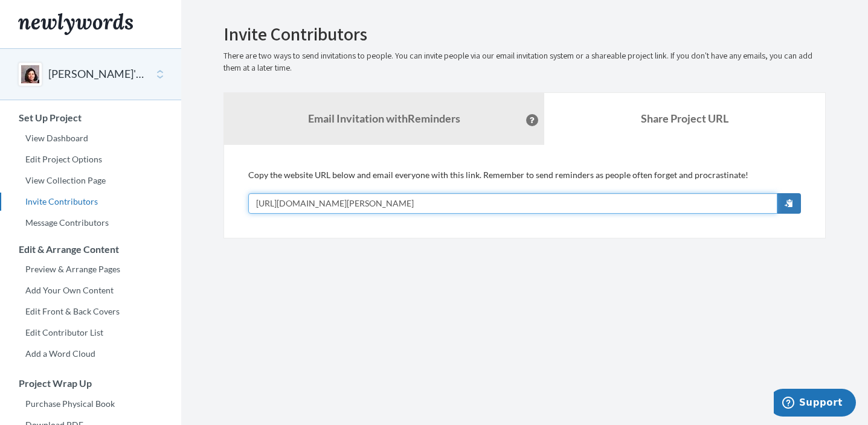  What do you see at coordinates (91, 383) in the screenshot?
I see `h3: Project Wrap Up` at bounding box center [91, 383].